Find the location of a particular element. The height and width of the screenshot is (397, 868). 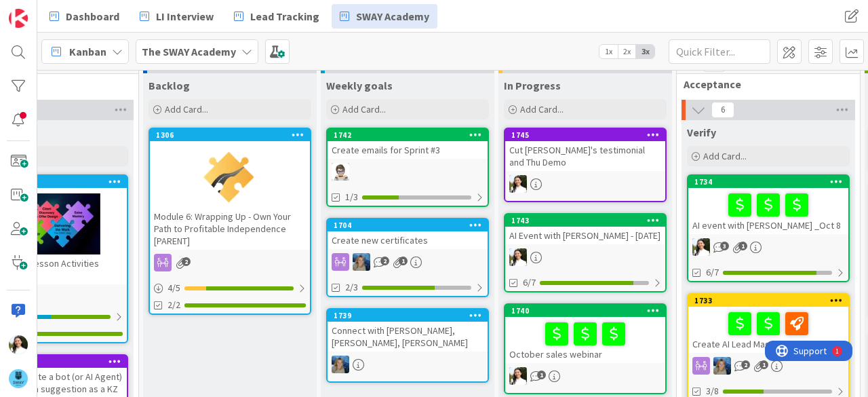

div: 1 is located at coordinates (72, 11).